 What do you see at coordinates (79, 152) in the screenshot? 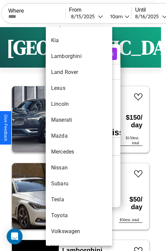
I see `li: Mercedes` at bounding box center [79, 152].